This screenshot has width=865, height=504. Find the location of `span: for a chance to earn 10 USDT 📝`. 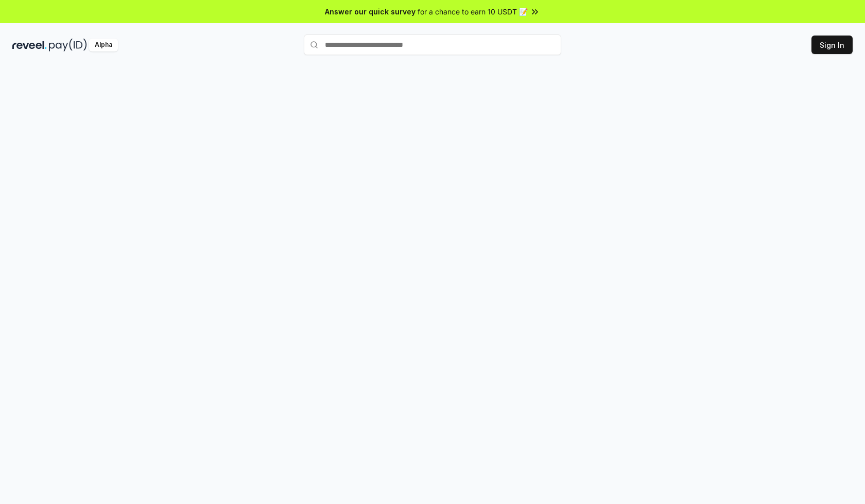

span: for a chance to earn 10 USDT 📝 is located at coordinates (473, 11).